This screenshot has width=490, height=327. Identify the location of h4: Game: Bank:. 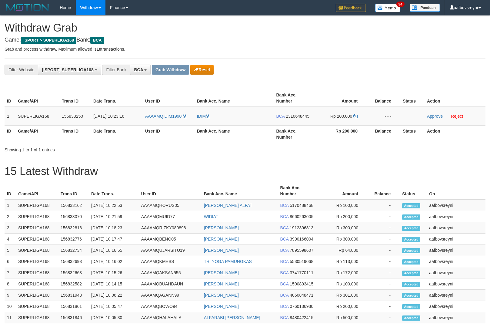
(245, 40).